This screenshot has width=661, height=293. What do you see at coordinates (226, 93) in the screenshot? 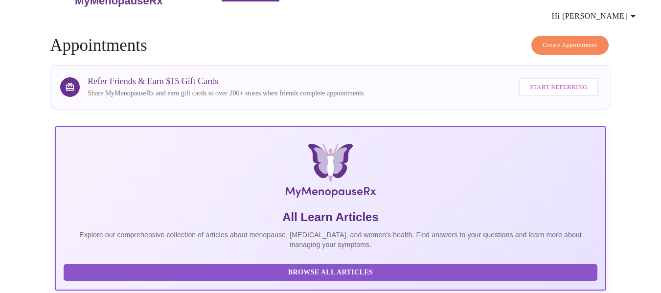
I see `p: Share MyMenopauseRx and earn gift cards to over 200+ stores when friends complete appointments` at bounding box center [226, 93].